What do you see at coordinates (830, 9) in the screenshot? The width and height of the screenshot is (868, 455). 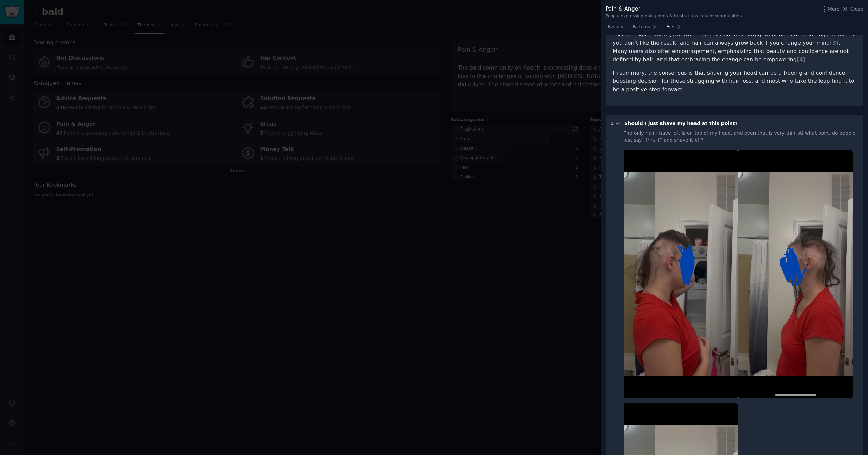 I see `button: More` at bounding box center [830, 9].